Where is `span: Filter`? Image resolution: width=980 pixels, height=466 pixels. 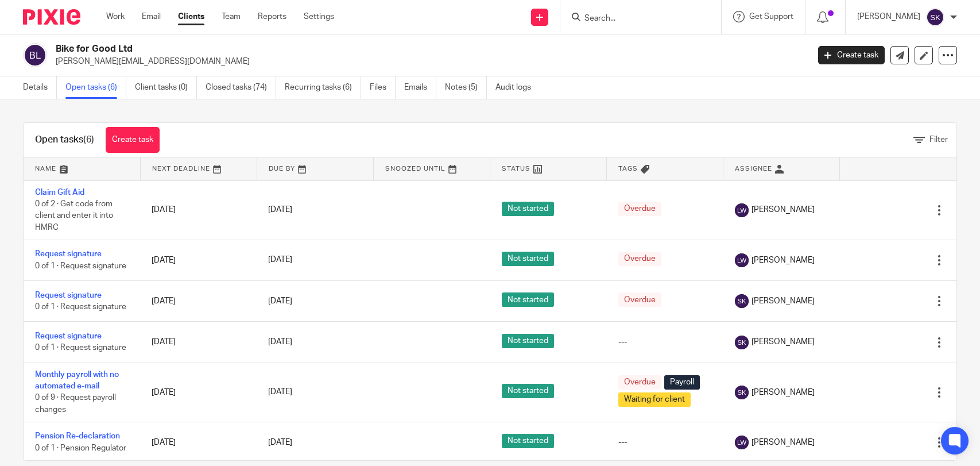
span: Filter is located at coordinates (938, 140).